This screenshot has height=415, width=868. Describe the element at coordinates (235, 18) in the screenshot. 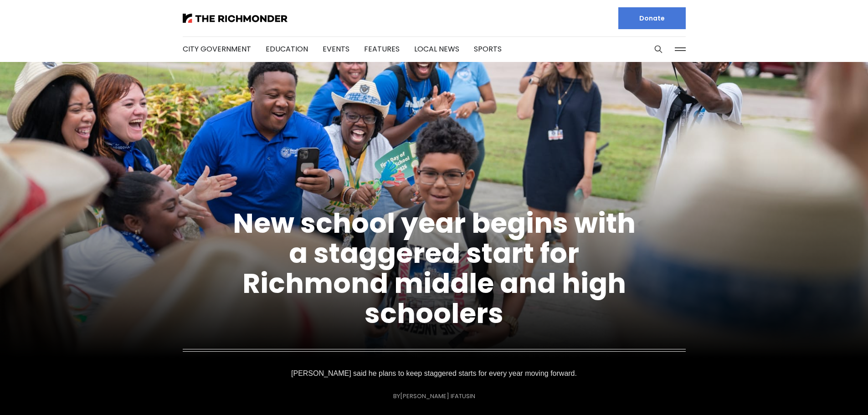

I see `img: The Richmonder` at that location.